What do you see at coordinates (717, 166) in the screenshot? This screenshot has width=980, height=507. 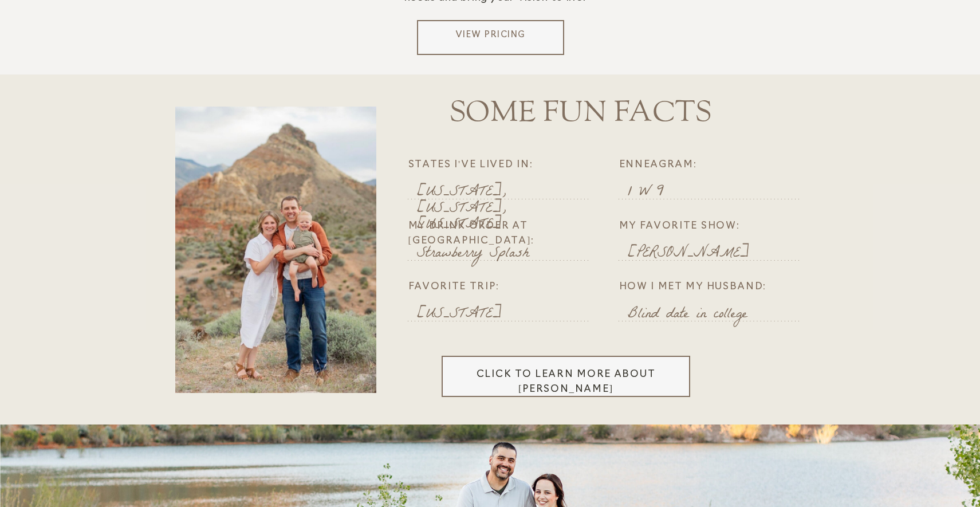 I see `p: Enneagram:` at bounding box center [717, 166].